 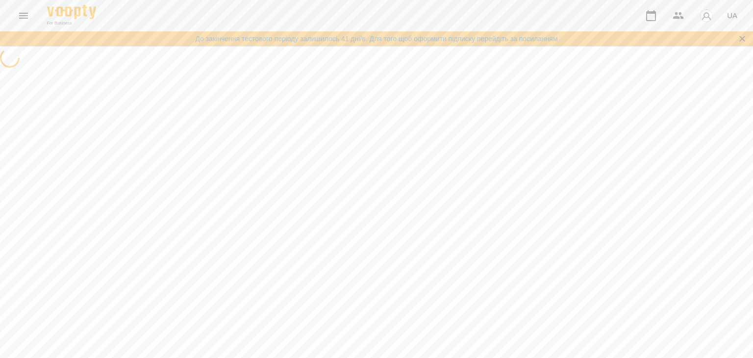 What do you see at coordinates (376, 39) in the screenshot?
I see `a: До закінчення тестового періоду залишилось 41 дні/в. Для того щоб оформити підписку перейдіть за ...` at bounding box center [376, 39].